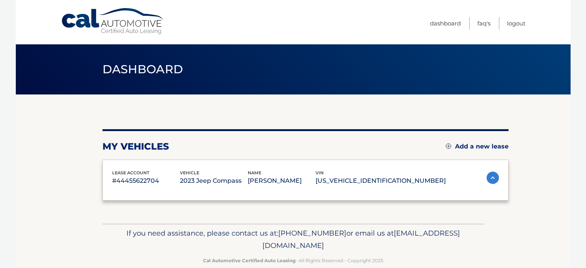  Describe the element at coordinates (293, 239) in the screenshot. I see `p: If you need assistance, please contact us at: or email us at` at that location.